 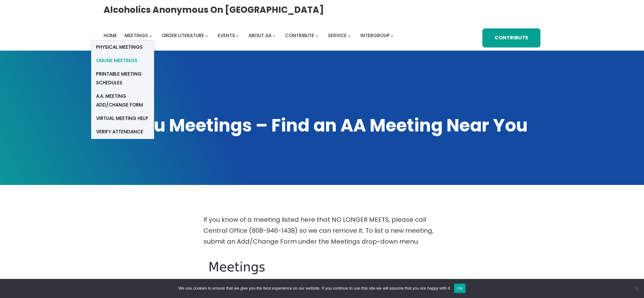 I want to click on h1: Meetings, so click(x=322, y=267).